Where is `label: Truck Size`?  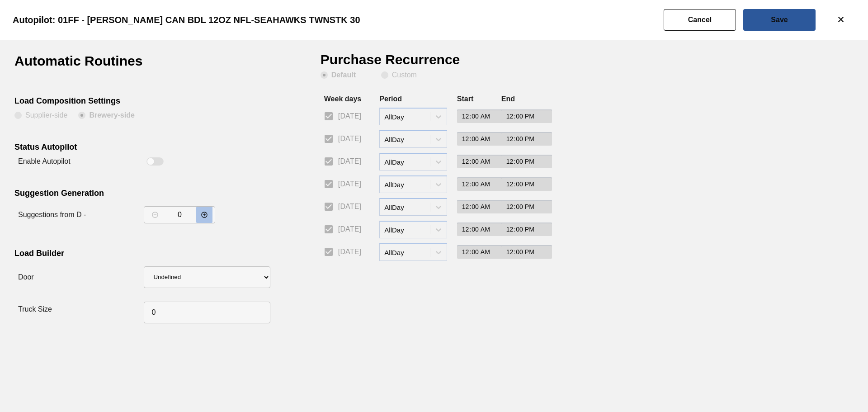
label: Truck Size is located at coordinates (35, 309).